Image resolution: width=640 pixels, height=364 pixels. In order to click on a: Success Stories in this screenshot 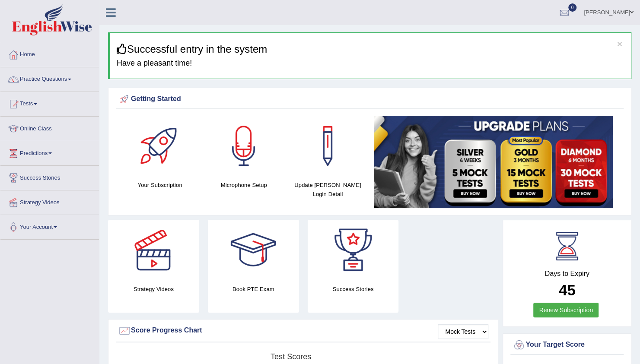, I will do `click(50, 176)`.